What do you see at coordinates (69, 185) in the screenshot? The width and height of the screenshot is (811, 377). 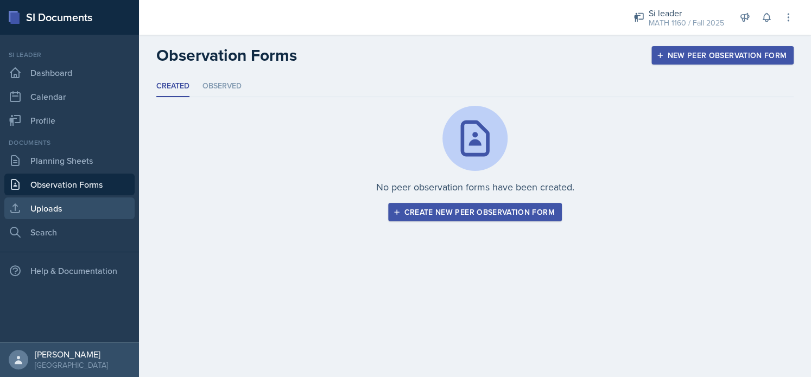 I see `a: Observation Forms` at bounding box center [69, 185].